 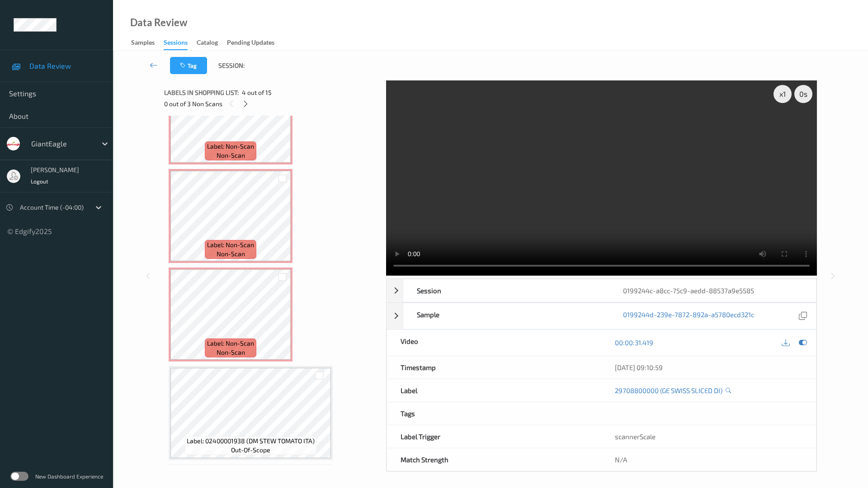 What do you see at coordinates (688, 316) in the screenshot?
I see `a: 0199244d-239e-7872-892a-a5780ecd321c` at bounding box center [688, 316].